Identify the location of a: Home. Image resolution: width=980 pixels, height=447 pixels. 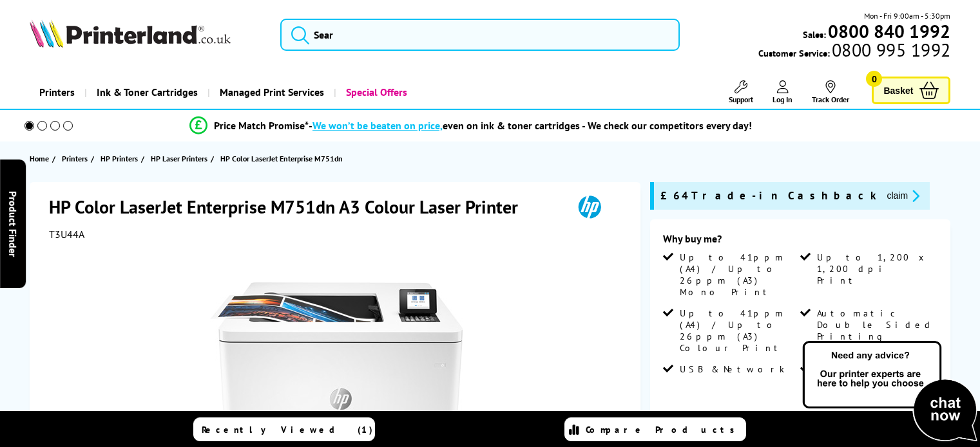
(40, 158).